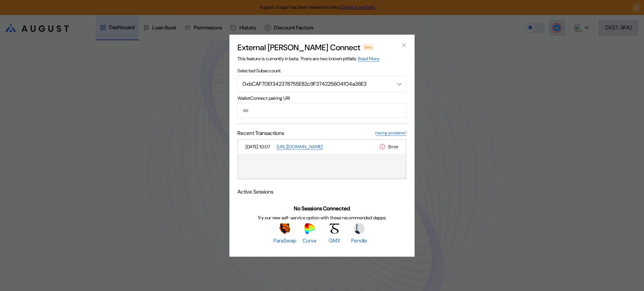  I want to click on span: GMX, so click(334, 241).